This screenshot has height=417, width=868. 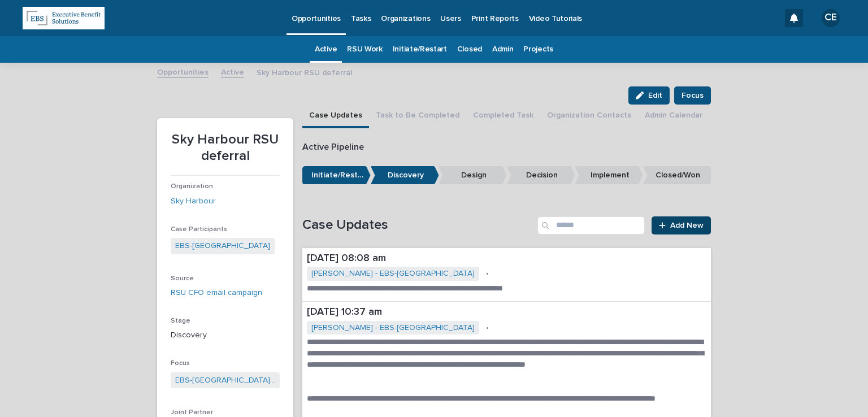 What do you see at coordinates (193, 201) in the screenshot?
I see `a: Sky Harbour` at bounding box center [193, 201].